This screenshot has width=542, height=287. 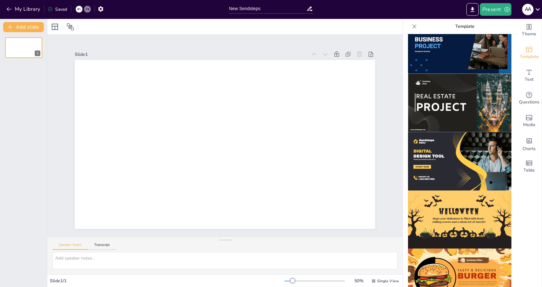 I want to click on button: Speaker Notes, so click(x=70, y=246).